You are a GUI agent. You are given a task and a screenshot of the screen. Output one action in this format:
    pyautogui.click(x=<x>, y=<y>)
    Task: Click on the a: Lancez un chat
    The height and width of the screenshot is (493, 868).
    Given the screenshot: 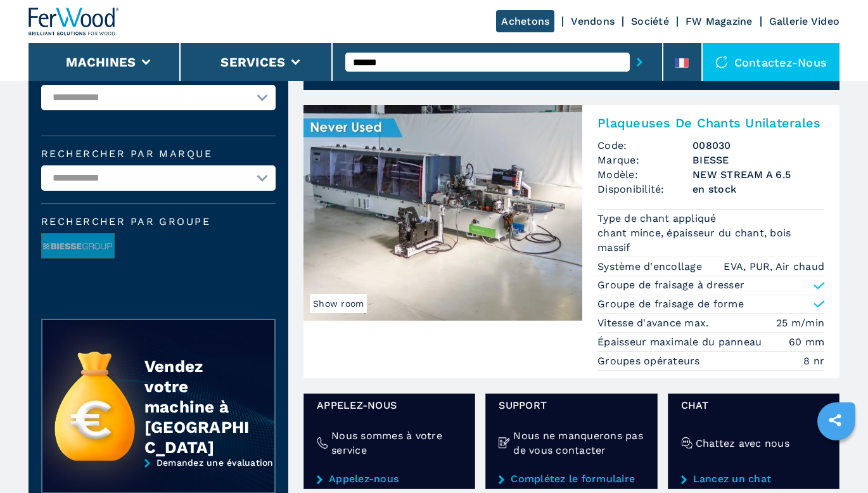 What is the action you would take?
    pyautogui.click(x=753, y=479)
    